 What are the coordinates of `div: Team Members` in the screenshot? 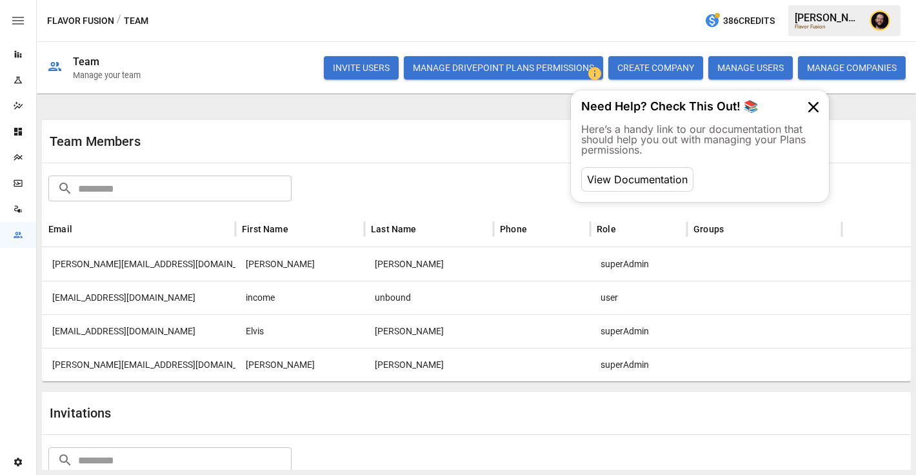 It's located at (263, 141).